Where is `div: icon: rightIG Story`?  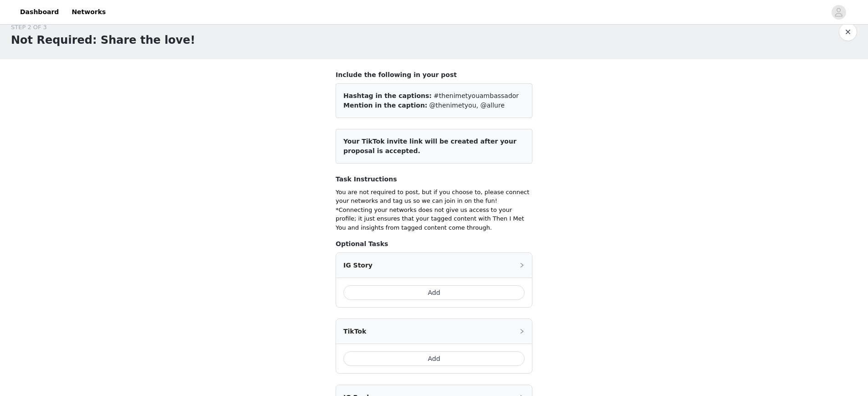
div: icon: rightIG Story is located at coordinates (434, 266).